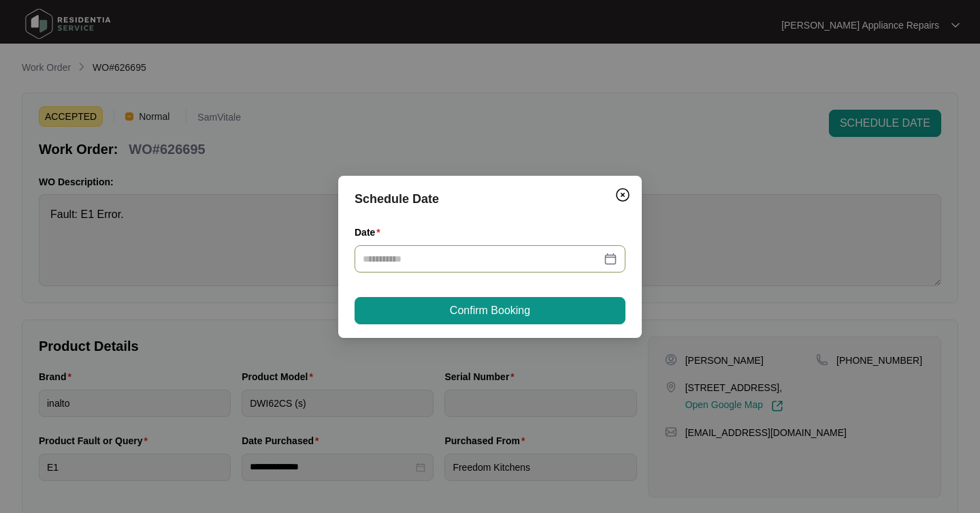 The width and height of the screenshot is (980, 513). What do you see at coordinates (623, 195) in the screenshot?
I see `button: Close` at bounding box center [623, 195].